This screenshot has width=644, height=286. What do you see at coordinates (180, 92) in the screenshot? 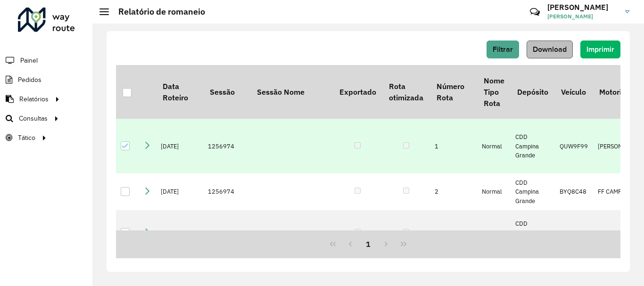
I see `th: Data Roteiro` at bounding box center [180, 92].